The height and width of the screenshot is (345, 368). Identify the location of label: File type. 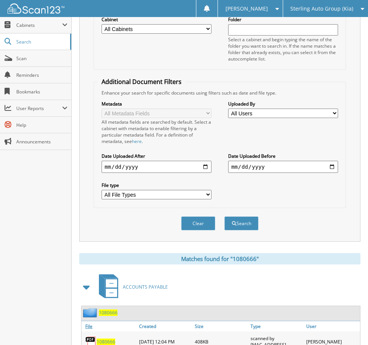
(156, 185).